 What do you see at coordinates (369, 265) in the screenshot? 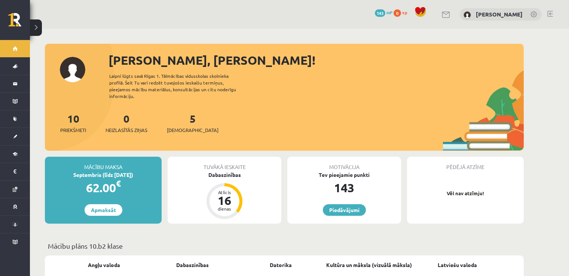
I see `a: Kultūra un māksla (vizuālā māksla)` at bounding box center [369, 265].